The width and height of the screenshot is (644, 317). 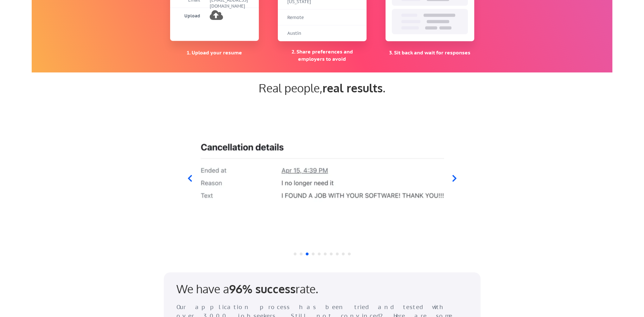 I want to click on div: 3. Sit back and wait for responses, so click(x=430, y=52).